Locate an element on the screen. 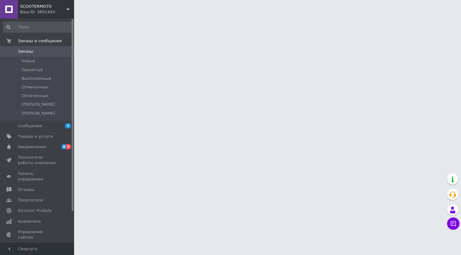  span: Каталог ProSale is located at coordinates (35, 211).